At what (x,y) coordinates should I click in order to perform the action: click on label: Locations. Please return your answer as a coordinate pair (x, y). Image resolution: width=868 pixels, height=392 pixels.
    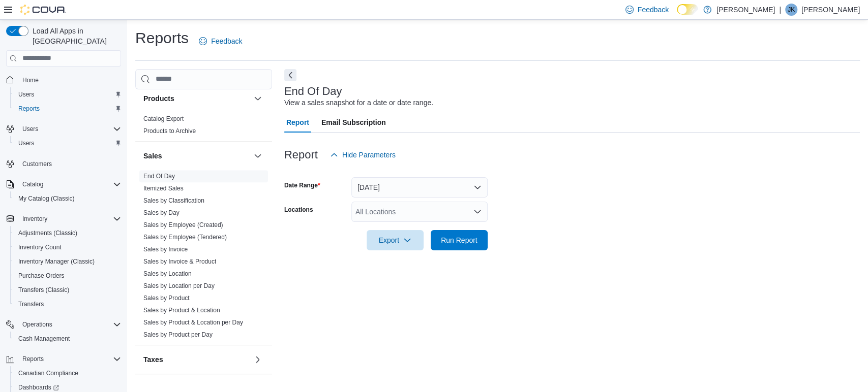
    Looking at the image, I should click on (298, 210).